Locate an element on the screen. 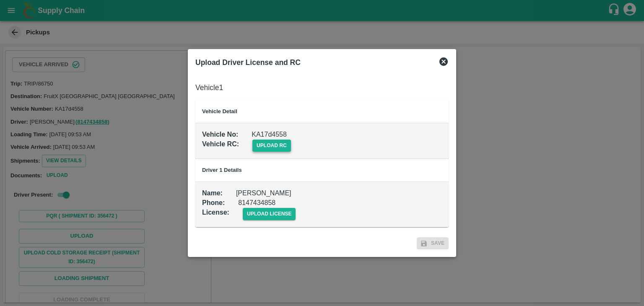 This screenshot has width=644, height=306. h6: Vehicle 1 is located at coordinates (322, 88).